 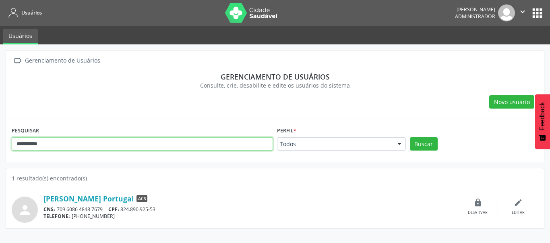 I want to click on button: Feedback - Mostrar pesquisa, so click(x=543, y=121).